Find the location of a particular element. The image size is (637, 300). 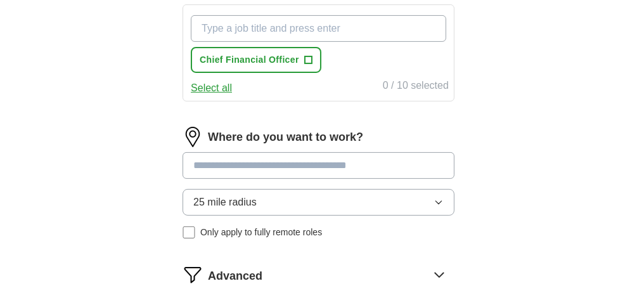

div: 0 / 10 selected is located at coordinates (416, 87).